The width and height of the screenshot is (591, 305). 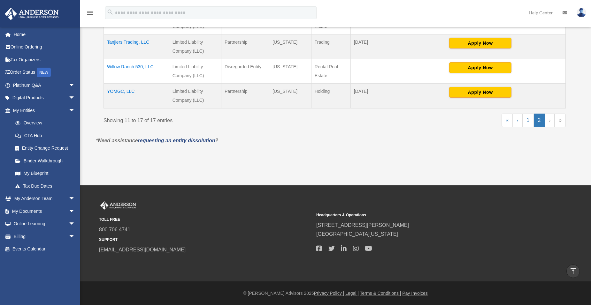 I want to click on div: NEW, so click(x=44, y=73).